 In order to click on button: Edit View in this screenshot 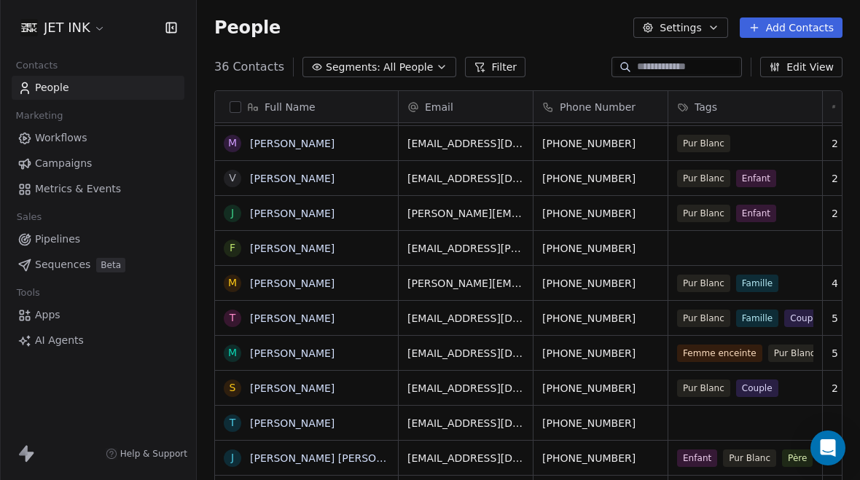, I will do `click(801, 67)`.